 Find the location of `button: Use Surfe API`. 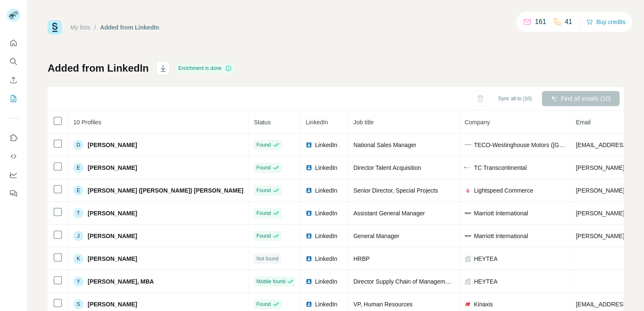

button: Use Surfe API is located at coordinates (14, 156).